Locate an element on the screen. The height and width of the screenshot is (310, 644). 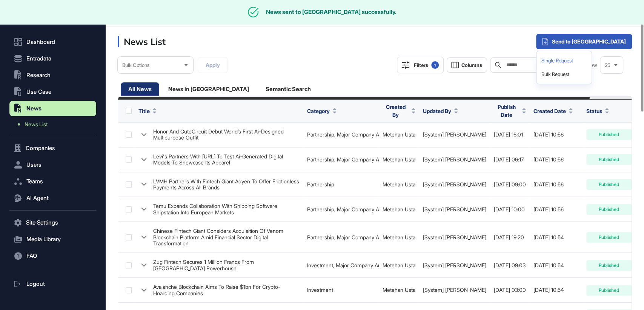
span: FAQ is located at coordinates (32, 256).